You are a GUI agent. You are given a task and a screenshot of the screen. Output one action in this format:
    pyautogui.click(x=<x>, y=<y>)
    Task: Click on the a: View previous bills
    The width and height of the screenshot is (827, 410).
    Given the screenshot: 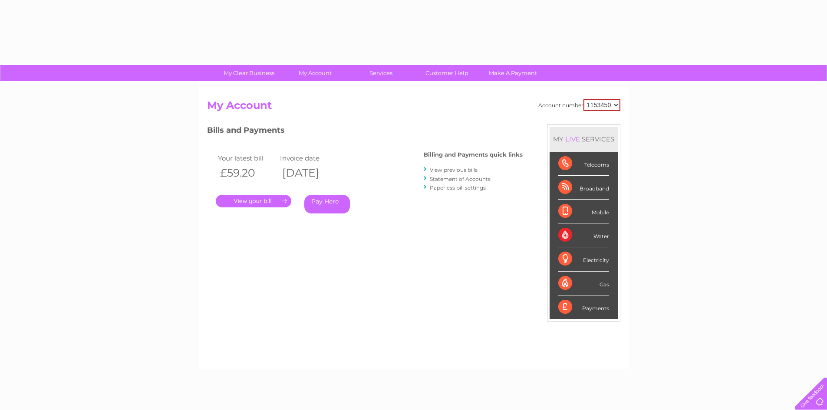 What is the action you would take?
    pyautogui.click(x=454, y=170)
    